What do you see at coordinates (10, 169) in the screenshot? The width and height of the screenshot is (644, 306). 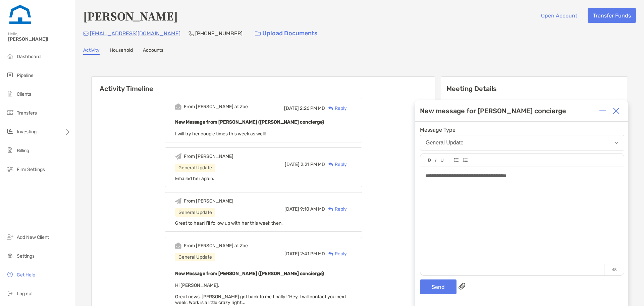 I see `img: firm-settings icon` at bounding box center [10, 169].